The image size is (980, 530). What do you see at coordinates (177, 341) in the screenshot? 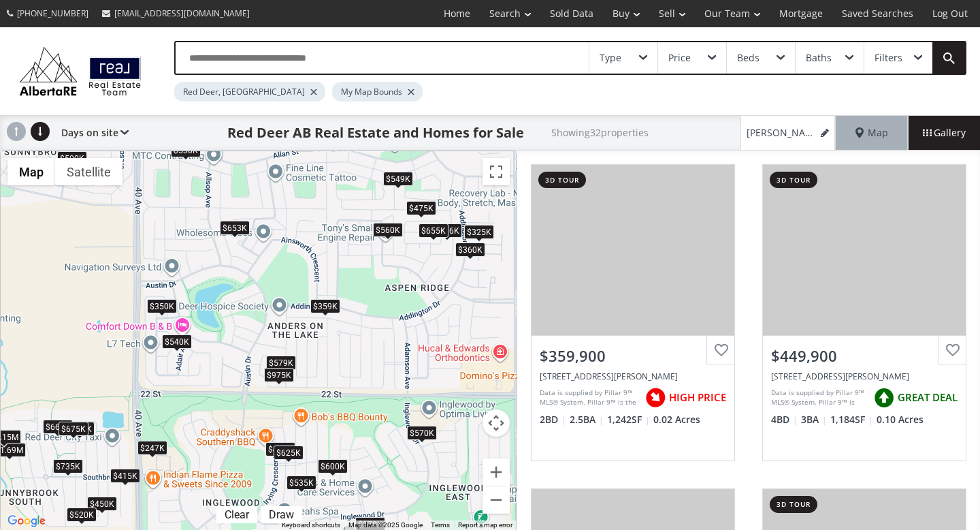
I see `div: $540K` at bounding box center [177, 341].